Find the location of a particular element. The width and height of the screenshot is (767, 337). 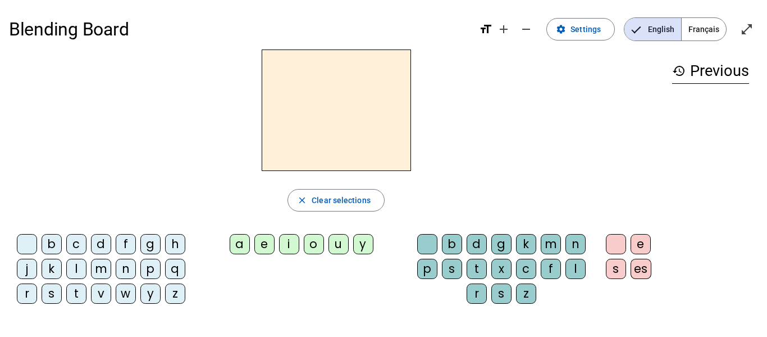

div: u is located at coordinates (339, 244).